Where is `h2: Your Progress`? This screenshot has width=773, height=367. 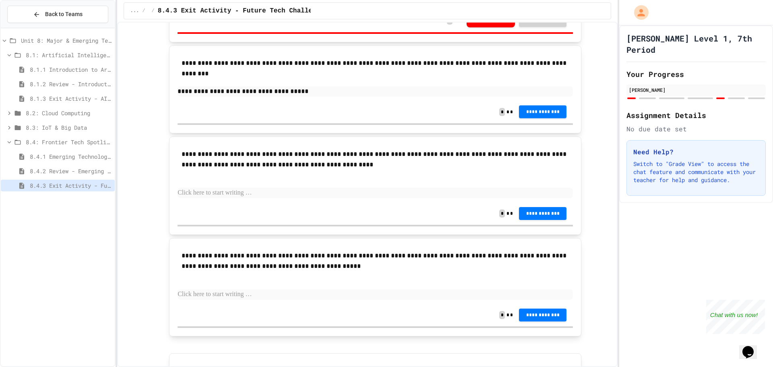
h2: Your Progress is located at coordinates (696, 74).